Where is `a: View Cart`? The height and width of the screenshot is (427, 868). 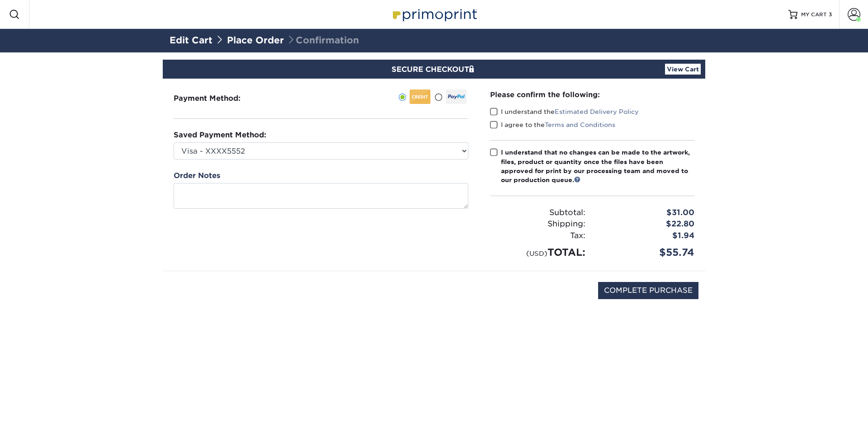 a: View Cart is located at coordinates (682, 69).